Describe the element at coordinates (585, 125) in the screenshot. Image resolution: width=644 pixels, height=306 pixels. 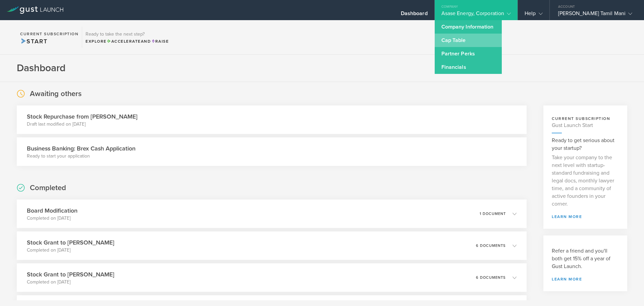
I see `h4: Gust Launch Start` at that location.